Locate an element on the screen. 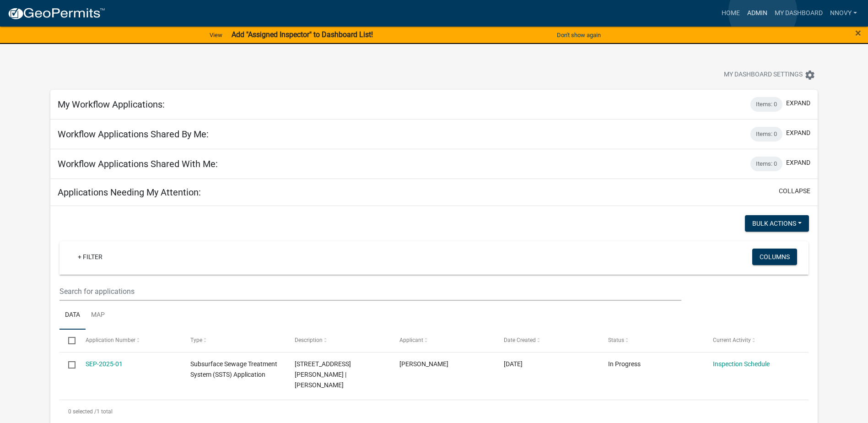 The image size is (868, 423). span: My Dashboard Settings is located at coordinates (763, 75).